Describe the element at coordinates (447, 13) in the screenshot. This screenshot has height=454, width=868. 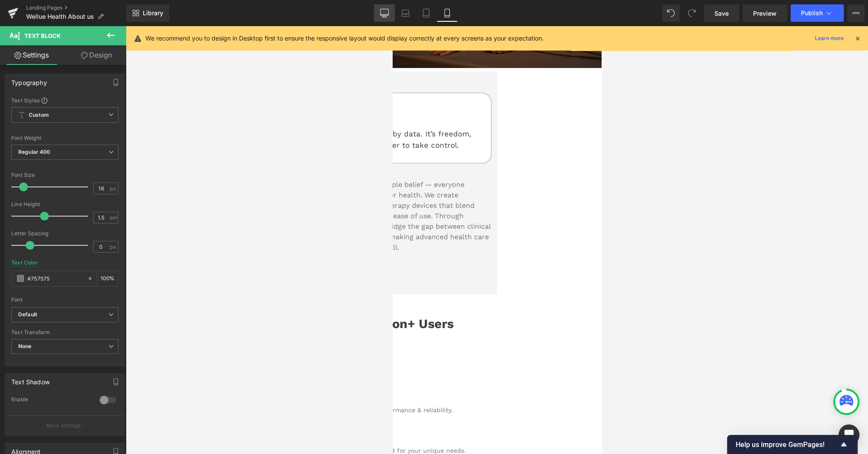
I see `a: Mobile` at that location.